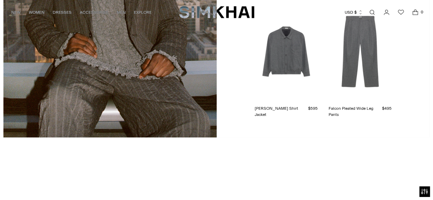  Describe the element at coordinates (121, 12) in the screenshot. I see `a: MEN` at that location.